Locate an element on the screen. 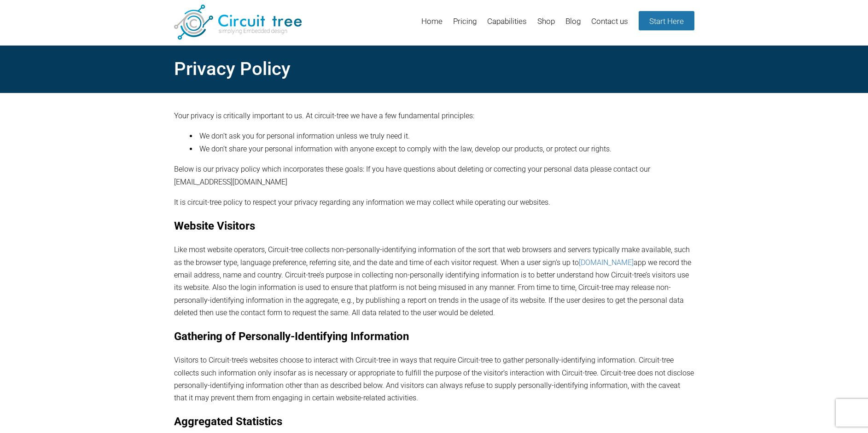  strong: Aggregated Statistics is located at coordinates (228, 421).